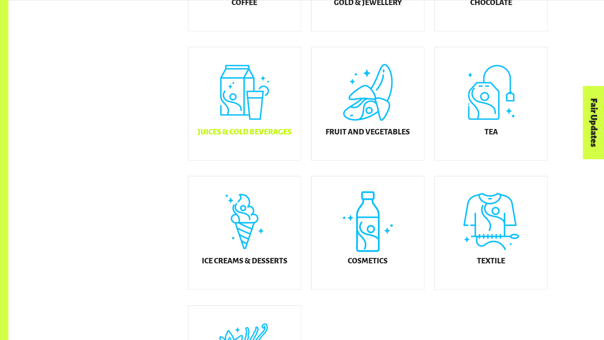 The image size is (604, 340). What do you see at coordinates (244, 104) in the screenshot?
I see `a: Juices & Cold Beverages` at bounding box center [244, 104].